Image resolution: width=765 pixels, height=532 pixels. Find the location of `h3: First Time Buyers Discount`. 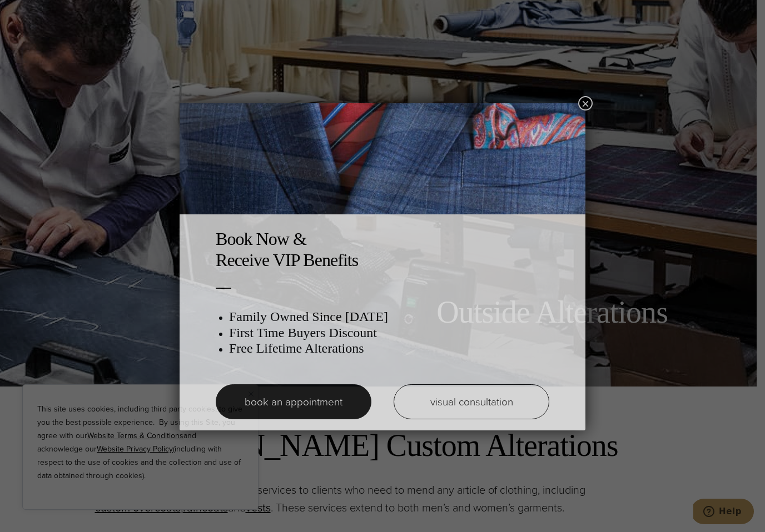

h3: First Time Buyers Discount is located at coordinates (389, 333).